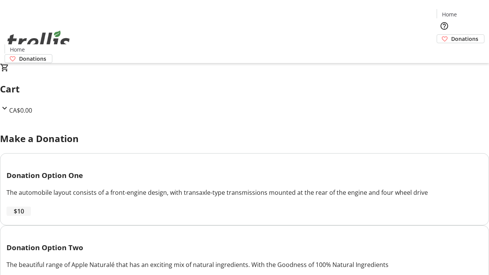 The height and width of the screenshot is (275, 489). I want to click on h3: Donation Option One, so click(245, 175).